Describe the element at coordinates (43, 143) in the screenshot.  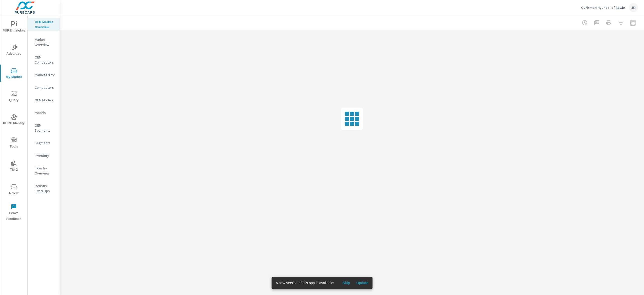
I see `div: Segments` at that location.